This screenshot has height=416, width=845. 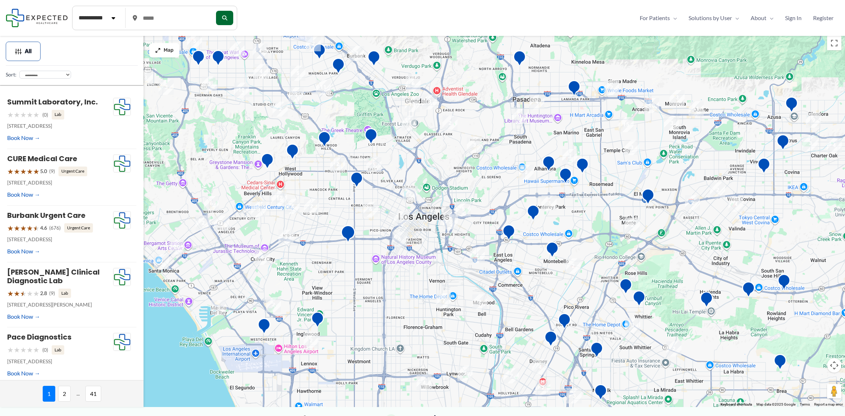 What do you see at coordinates (706, 300) in the screenshot?
I see `div: Hacienda HTS Ultrasound` at bounding box center [706, 300].